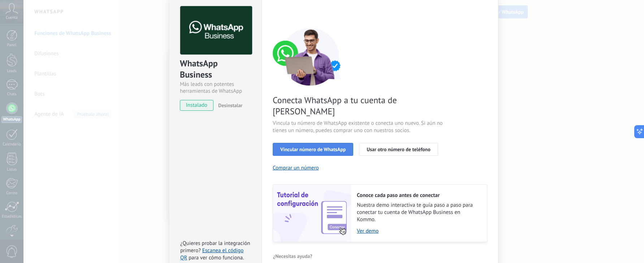 The image size is (644, 263). What do you see at coordinates (230, 105) in the screenshot?
I see `span: Desinstalar` at bounding box center [230, 105].